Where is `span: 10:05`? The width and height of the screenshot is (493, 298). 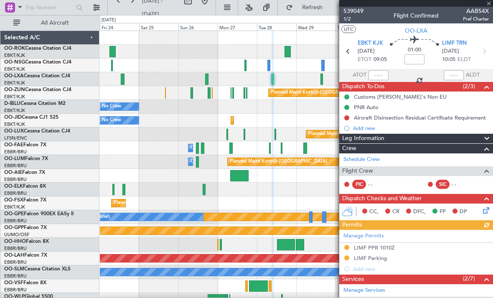
span: 10:05 is located at coordinates (449, 60).